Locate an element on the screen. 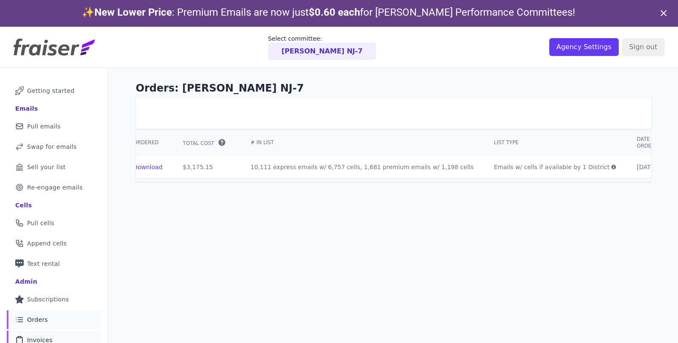 This screenshot has width=678, height=343. a: Text rental is located at coordinates (54, 264).